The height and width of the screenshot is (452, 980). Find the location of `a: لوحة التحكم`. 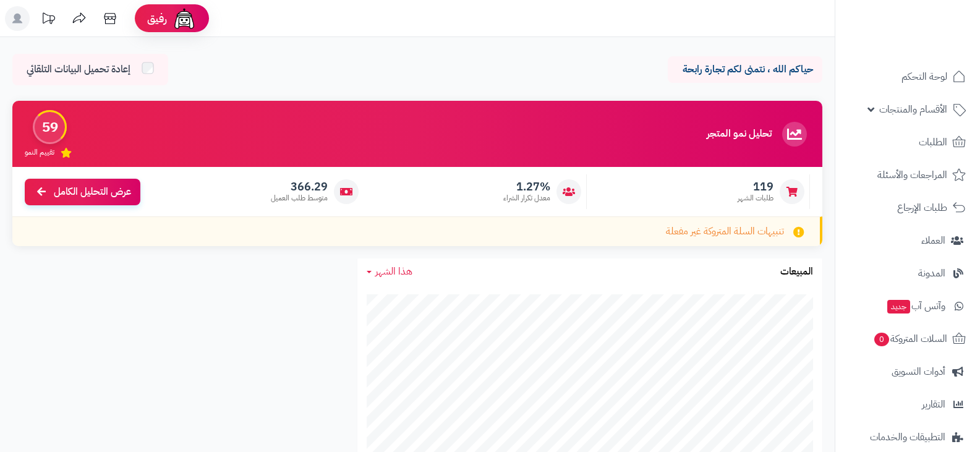

a: لوحة التحكم is located at coordinates (908, 77).